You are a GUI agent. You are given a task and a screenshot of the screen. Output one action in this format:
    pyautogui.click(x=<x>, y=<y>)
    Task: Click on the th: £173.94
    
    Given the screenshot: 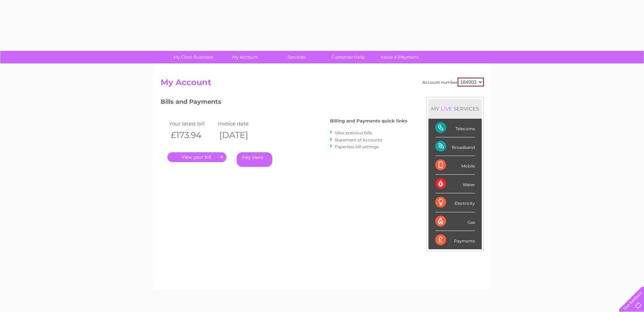 What is the action you would take?
    pyautogui.click(x=192, y=135)
    